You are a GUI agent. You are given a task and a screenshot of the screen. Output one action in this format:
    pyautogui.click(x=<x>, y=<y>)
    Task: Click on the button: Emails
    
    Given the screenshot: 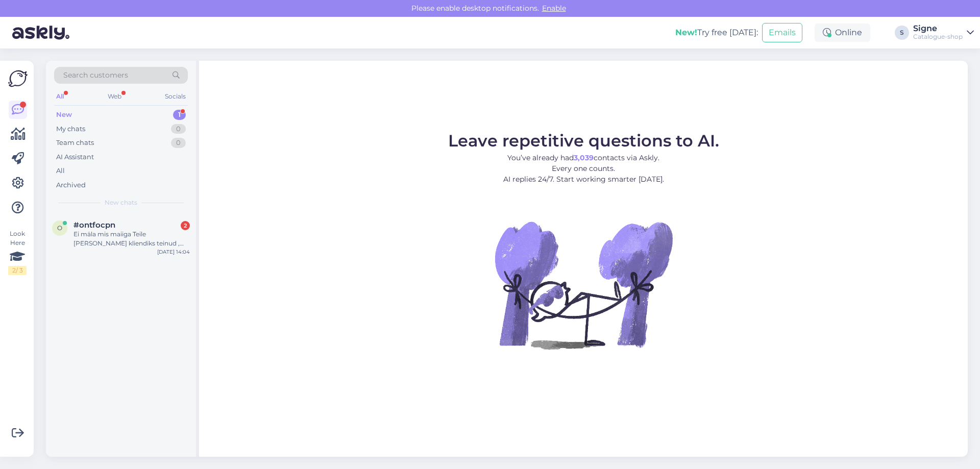 What is the action you would take?
    pyautogui.click(x=782, y=33)
    